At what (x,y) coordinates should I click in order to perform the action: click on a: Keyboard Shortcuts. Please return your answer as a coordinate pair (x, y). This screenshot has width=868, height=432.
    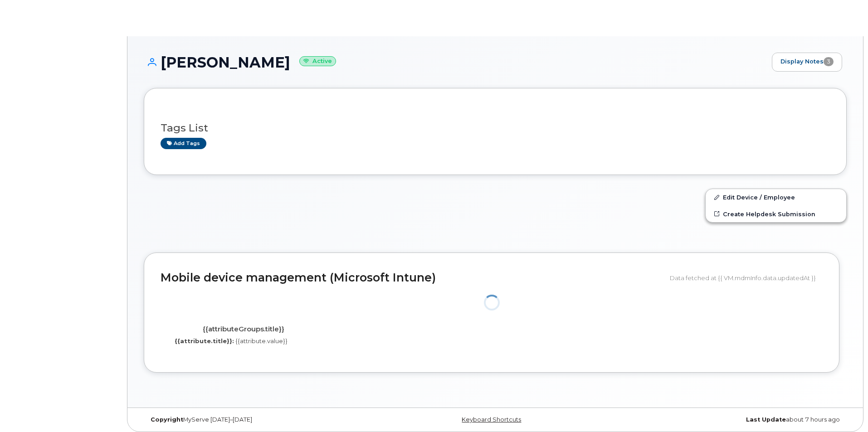
    Looking at the image, I should click on (491, 420).